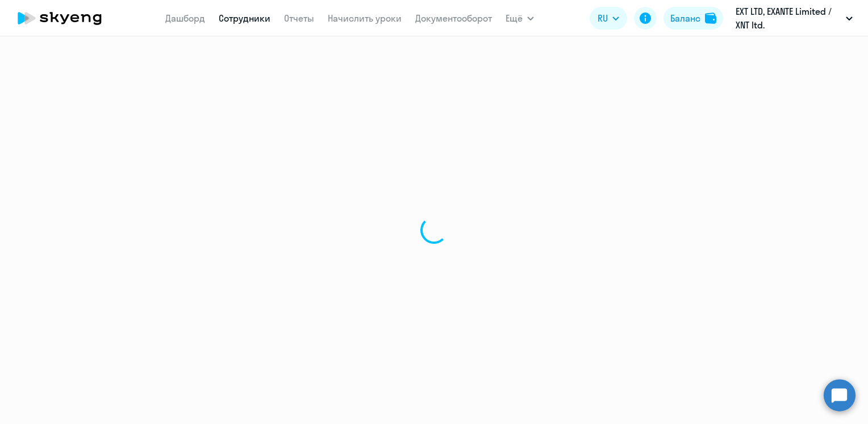 This screenshot has height=424, width=868. I want to click on button: RU, so click(609, 18).